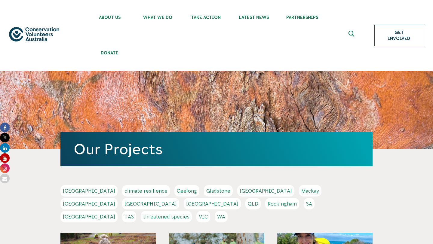  I want to click on span: Take Action, so click(206, 17).